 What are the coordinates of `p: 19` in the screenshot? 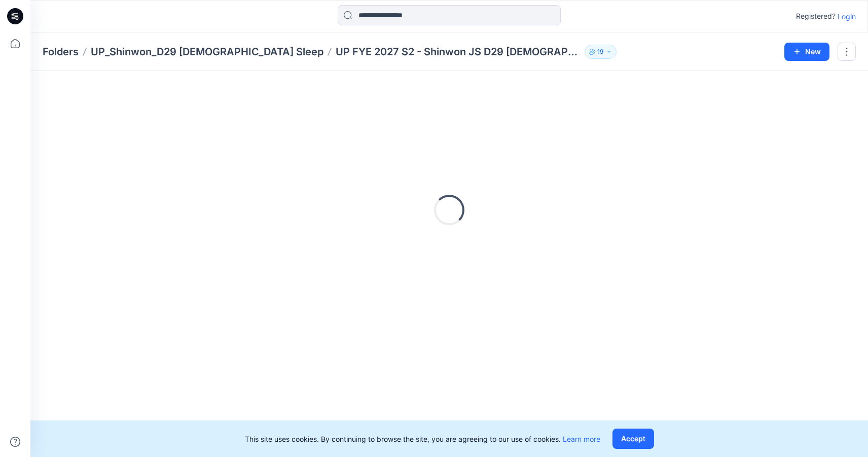 It's located at (600, 52).